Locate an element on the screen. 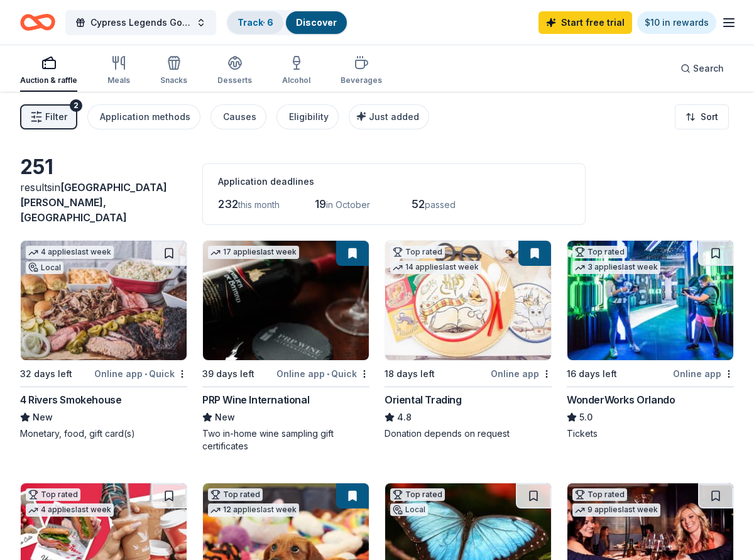 The image size is (754, 560). button: Track· 6Discover is located at coordinates (287, 22).